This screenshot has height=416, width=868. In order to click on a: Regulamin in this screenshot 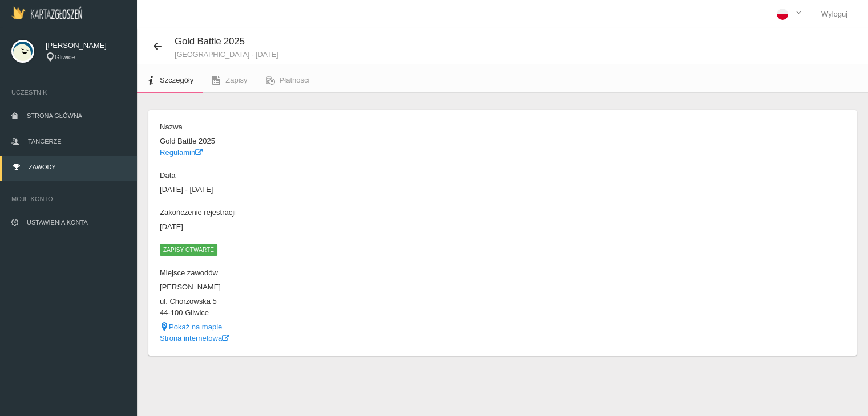, I will do `click(181, 152)`.